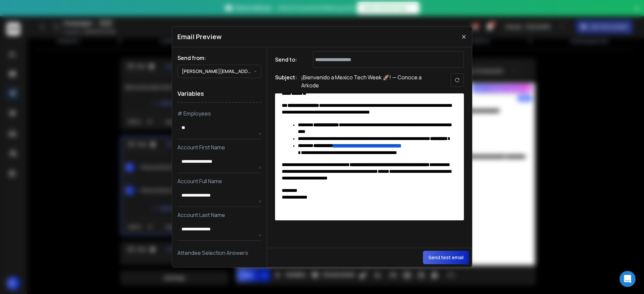 This screenshot has width=644, height=294. Describe the element at coordinates (288, 60) in the screenshot. I see `h1: Send to:` at that location.